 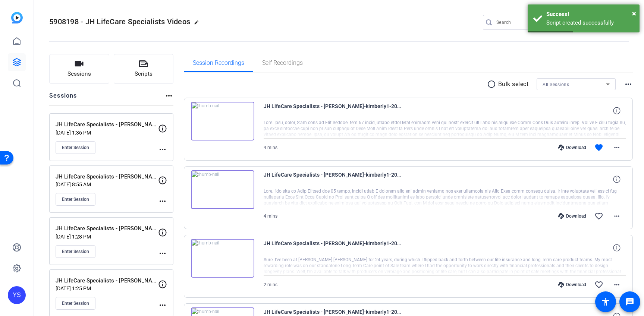 I want to click on span: All Sessions, so click(x=556, y=84).